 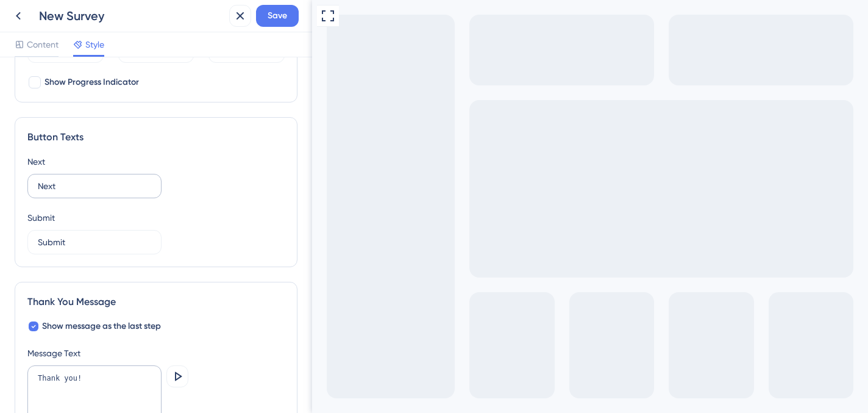 I want to click on div: Button Texts, so click(x=156, y=137).